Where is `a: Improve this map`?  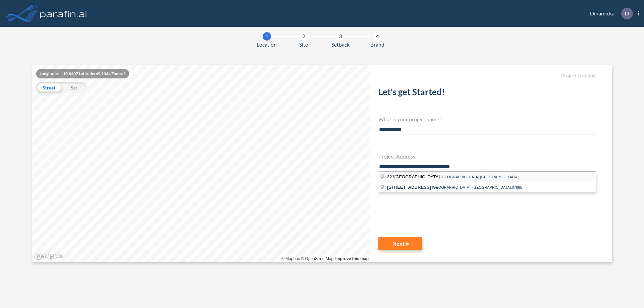 a: Improve this map is located at coordinates (352, 259).